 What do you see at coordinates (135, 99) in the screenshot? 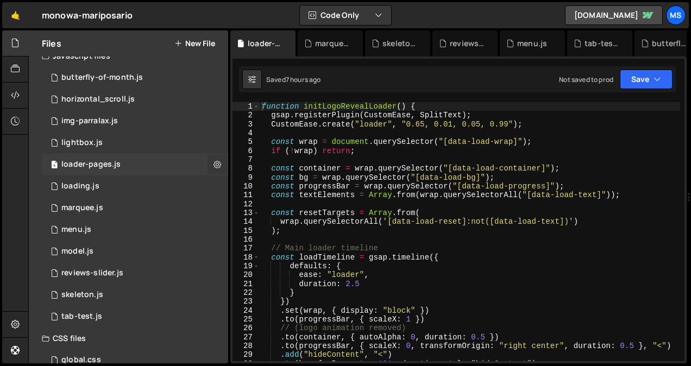
I see `div: 16967/46535.js` at bounding box center [135, 99].